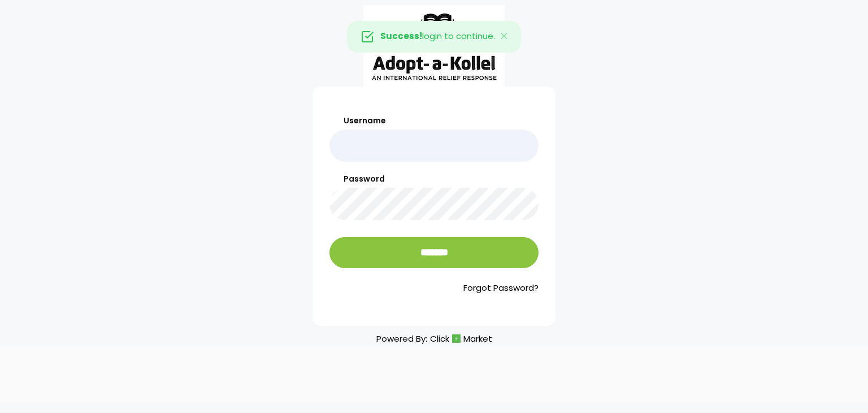  Describe the element at coordinates (434, 178) in the screenshot. I see `label: Password` at that location.